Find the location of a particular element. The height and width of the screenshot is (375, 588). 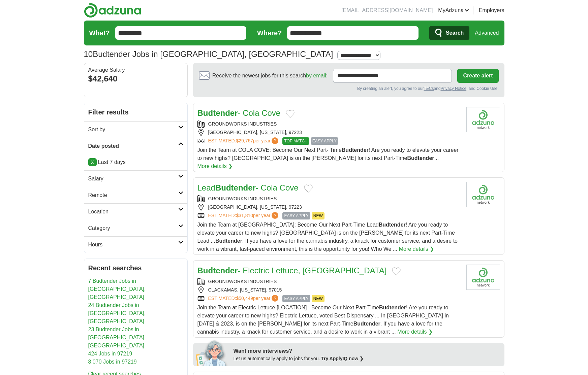

span: TOP MATCH is located at coordinates (296, 141).